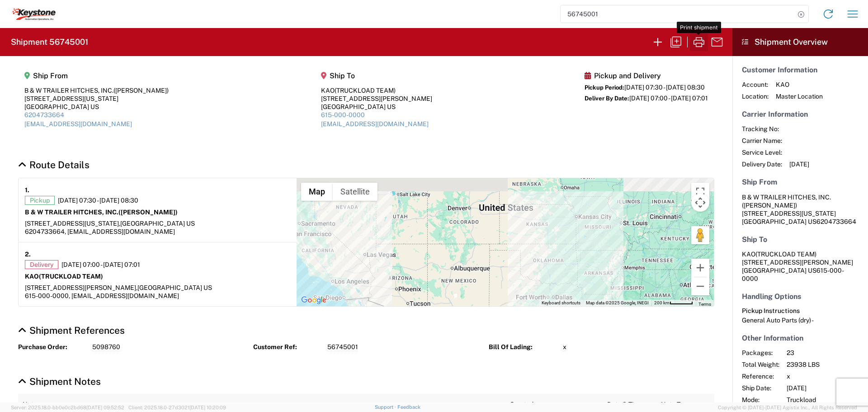 Image resolution: width=868 pixels, height=412 pixels. Describe the element at coordinates (761, 164) in the screenshot. I see `span: Delivery Date:` at that location.